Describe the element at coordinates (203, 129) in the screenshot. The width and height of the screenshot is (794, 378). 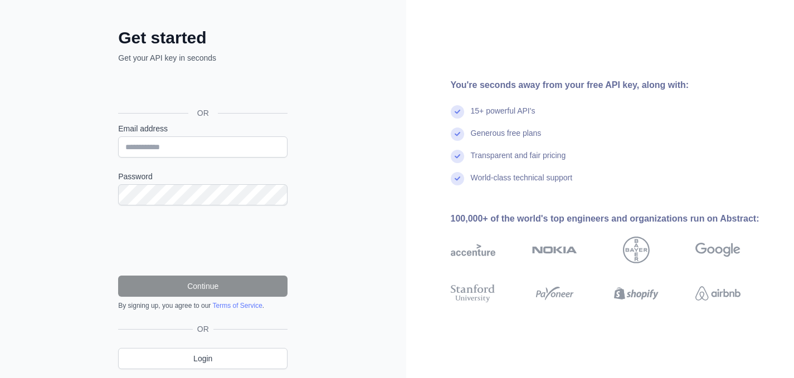
I see `label: Email address` at that location.